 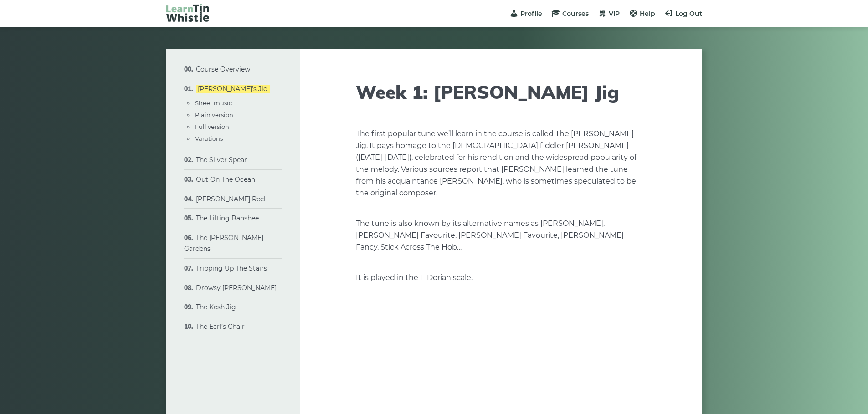 I want to click on p: It is played in the E Dorian scale., so click(x=501, y=278).